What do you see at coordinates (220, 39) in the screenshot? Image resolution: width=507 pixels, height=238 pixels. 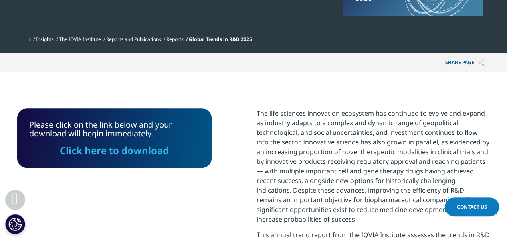 I see `span: Global Trends in R&D 2025` at bounding box center [220, 39].